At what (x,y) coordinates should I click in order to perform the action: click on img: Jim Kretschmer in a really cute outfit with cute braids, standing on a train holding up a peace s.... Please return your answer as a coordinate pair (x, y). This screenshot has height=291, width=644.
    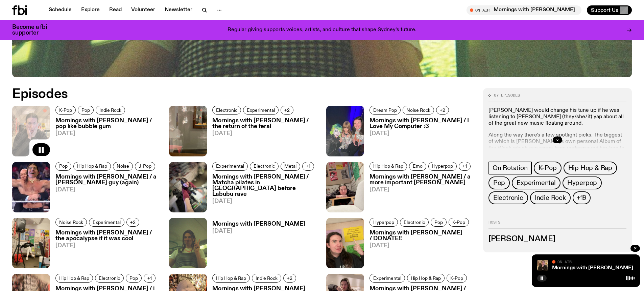
    Looking at the image, I should click on (188, 242).